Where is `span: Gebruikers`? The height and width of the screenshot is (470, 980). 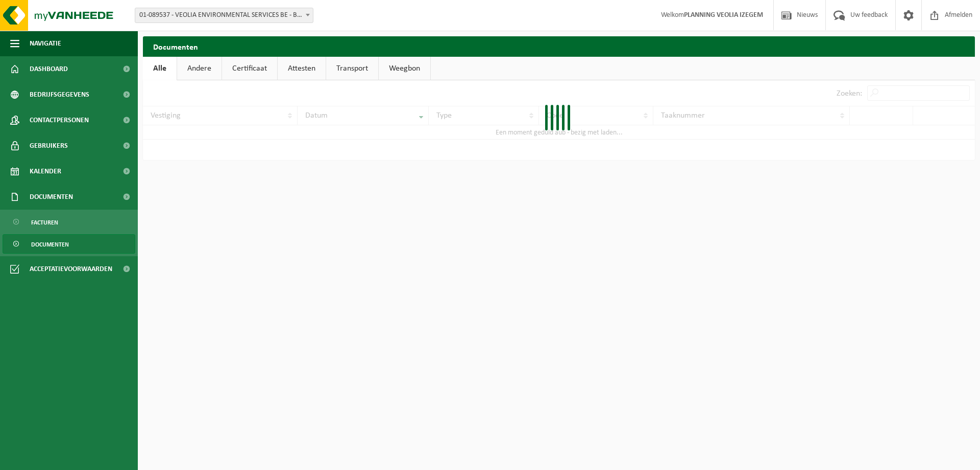
span: Gebruikers is located at coordinates (48, 146).